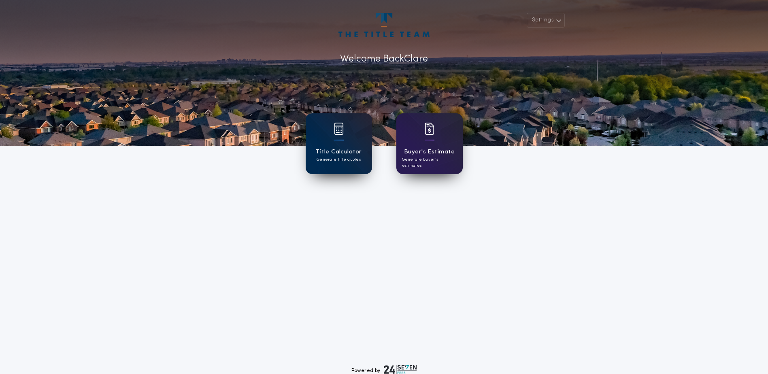 Image resolution: width=768 pixels, height=374 pixels. I want to click on p: Generate buyer's estimates, so click(429, 163).